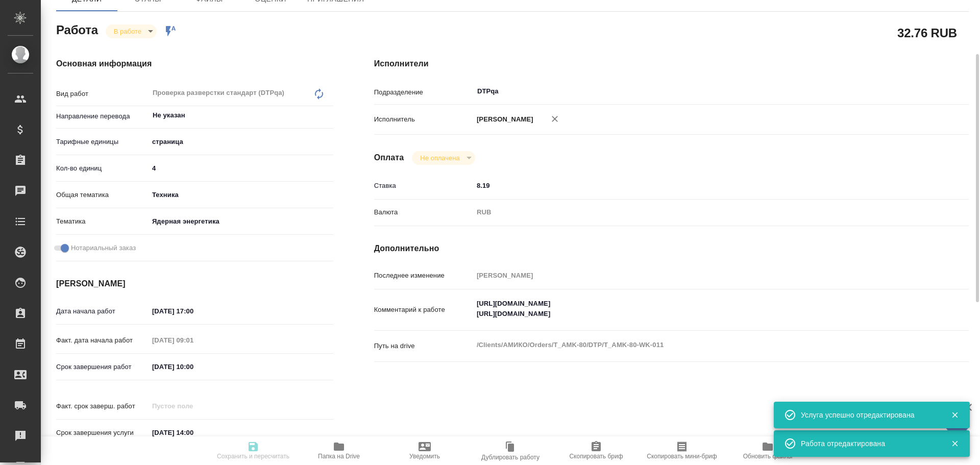  I want to click on div: Техника, so click(241, 195).